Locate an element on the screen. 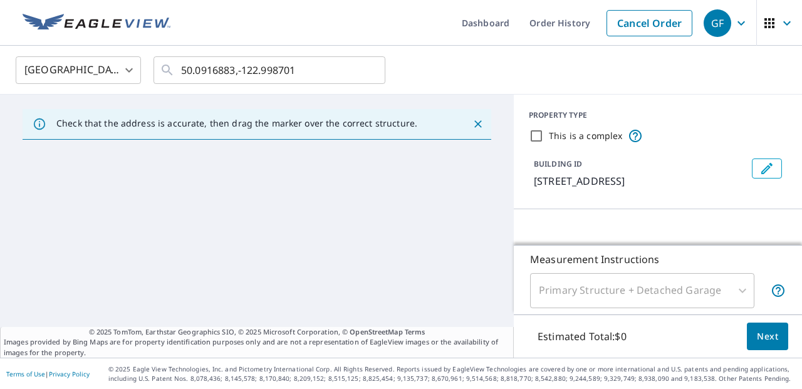 The image size is (802, 389). a: Cancel Order is located at coordinates (649, 23).